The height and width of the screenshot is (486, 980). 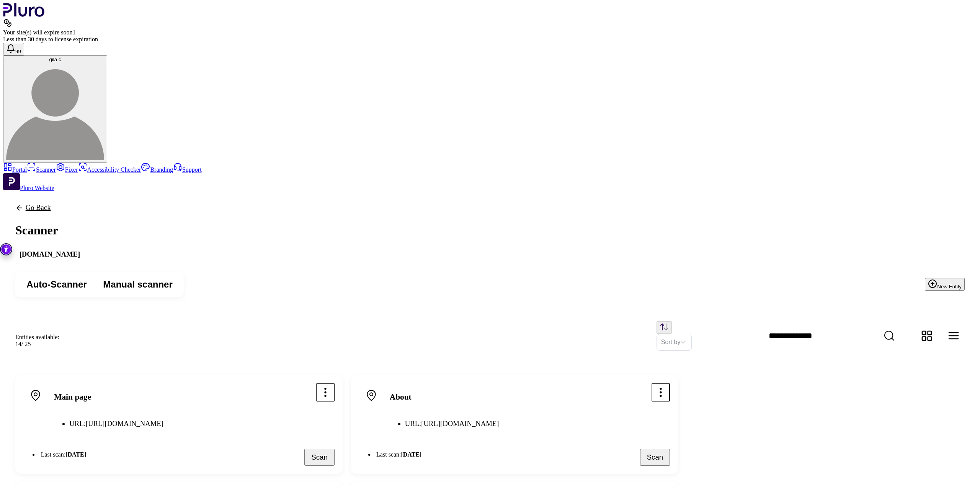 I want to click on a: Branding, so click(x=157, y=170).